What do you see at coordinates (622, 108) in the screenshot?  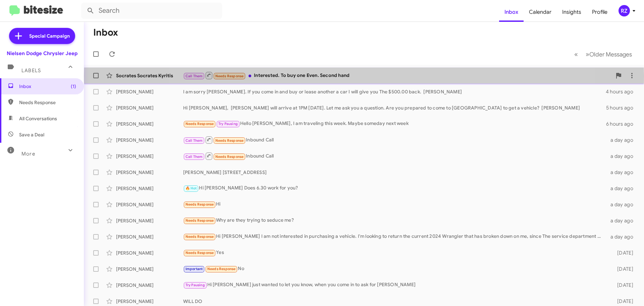 I see `div: 5 hours ago` at bounding box center [622, 108].